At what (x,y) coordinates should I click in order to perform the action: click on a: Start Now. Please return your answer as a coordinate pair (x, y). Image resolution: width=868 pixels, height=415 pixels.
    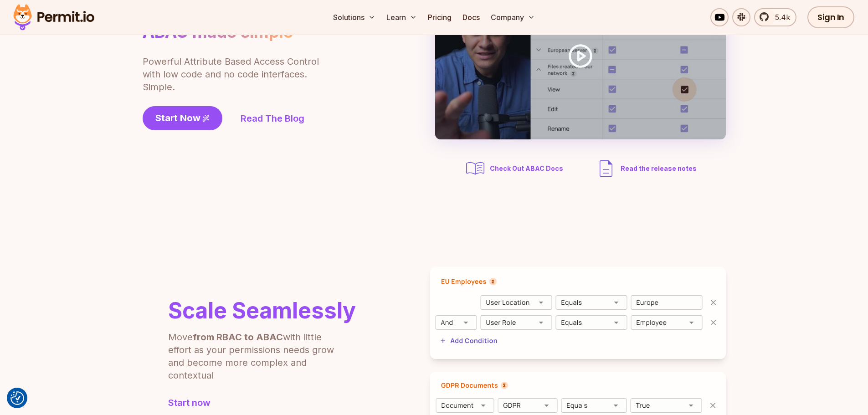
    Looking at the image, I should click on (182, 118).